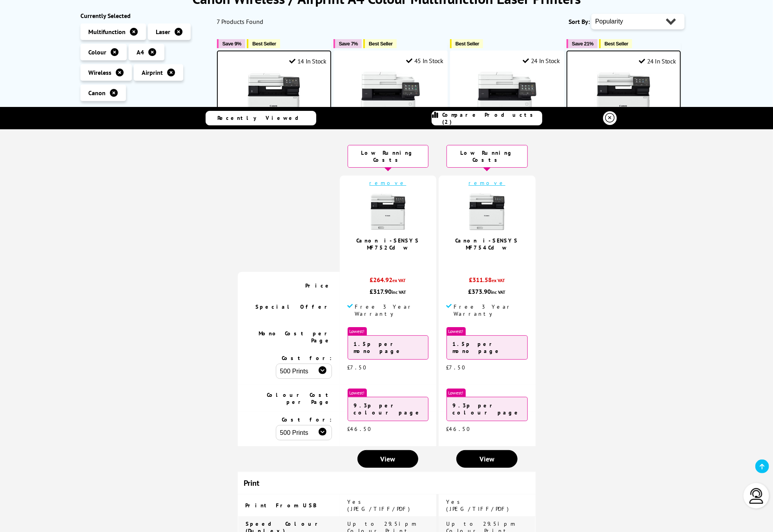  I want to click on span: Colour, so click(97, 52).